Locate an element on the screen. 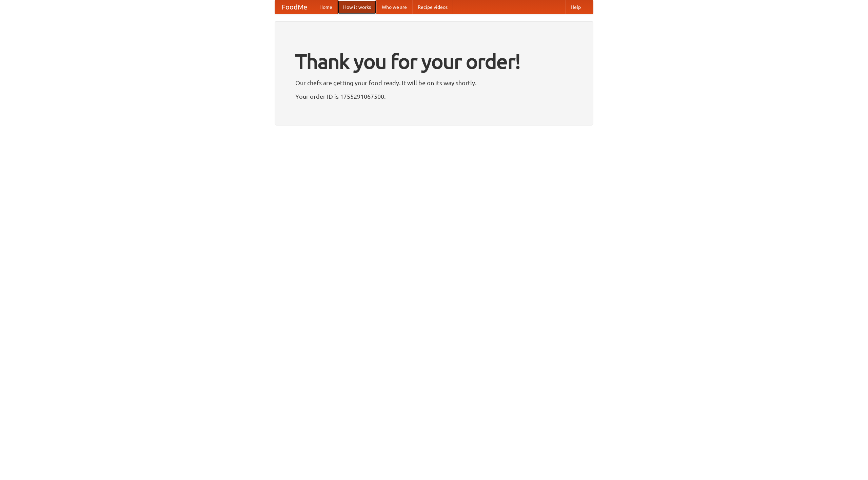 This screenshot has height=480, width=868. a: FoodMe is located at coordinates (295, 7).